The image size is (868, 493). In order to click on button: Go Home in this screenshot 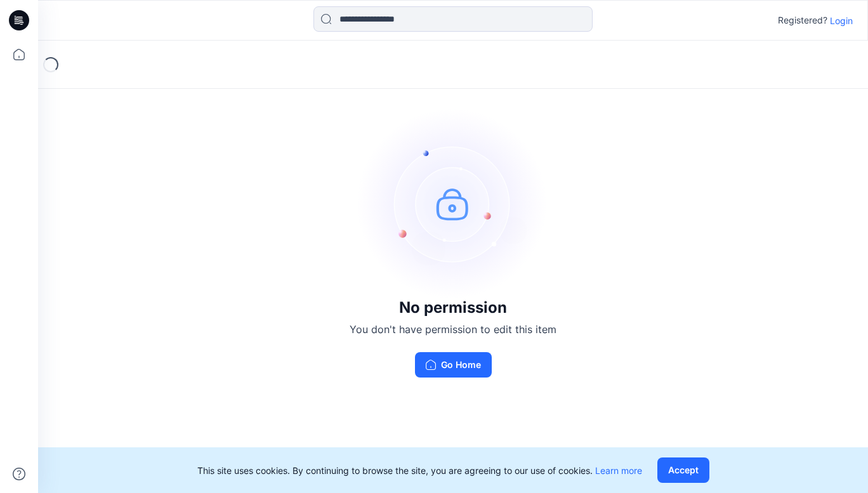, I will do `click(453, 365)`.